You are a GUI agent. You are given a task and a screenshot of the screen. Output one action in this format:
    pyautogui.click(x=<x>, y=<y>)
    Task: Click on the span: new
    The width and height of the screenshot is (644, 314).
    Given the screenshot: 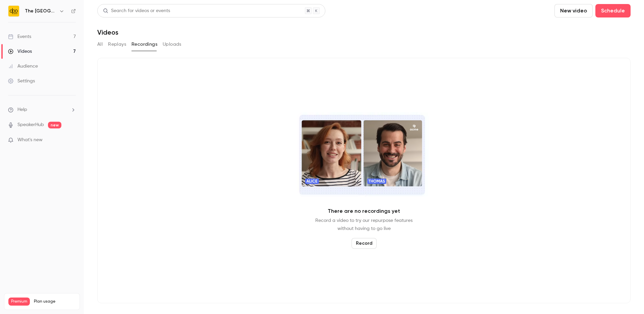 What is the action you would take?
    pyautogui.click(x=55, y=125)
    